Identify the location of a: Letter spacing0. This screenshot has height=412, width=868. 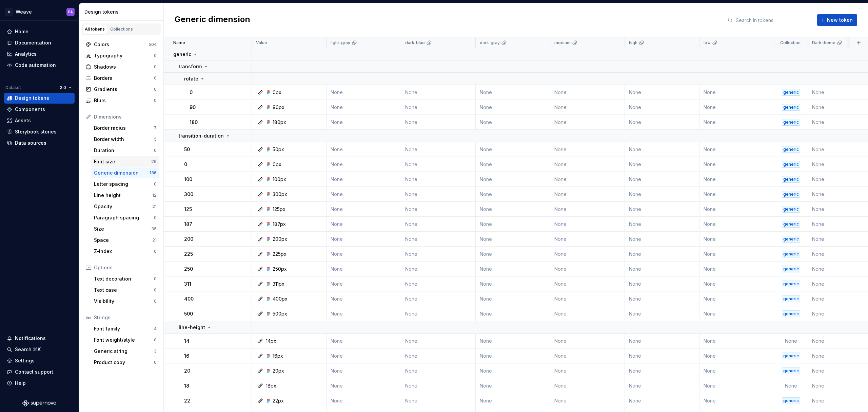
(125, 184).